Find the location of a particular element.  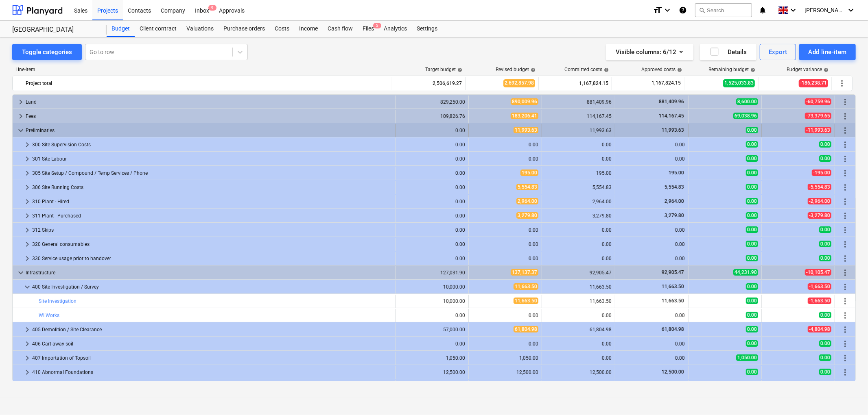

a: WI Works is located at coordinates (49, 316).